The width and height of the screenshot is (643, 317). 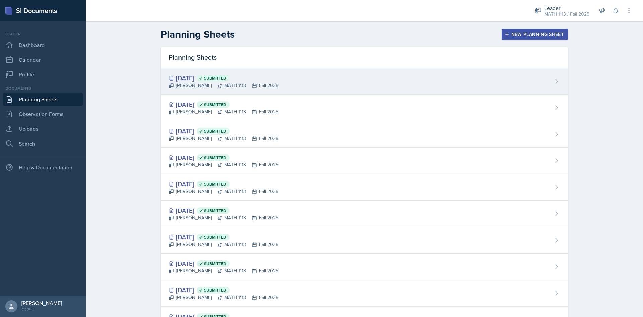 I want to click on a: Search, so click(x=43, y=143).